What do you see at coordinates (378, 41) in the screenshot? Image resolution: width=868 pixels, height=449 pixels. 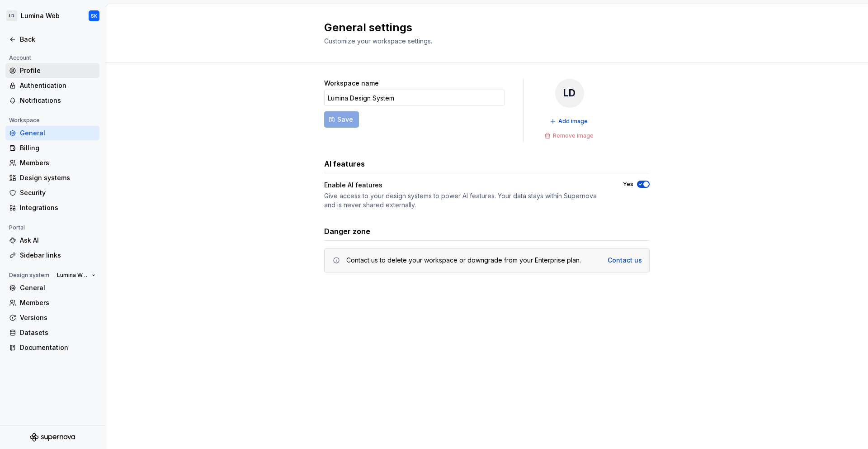 I see `span: Customize your workspace settings.` at bounding box center [378, 41].